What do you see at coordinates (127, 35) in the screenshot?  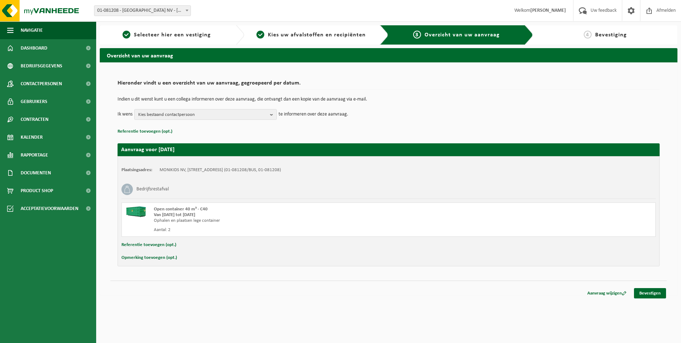 I see `span: 1` at bounding box center [127, 35].